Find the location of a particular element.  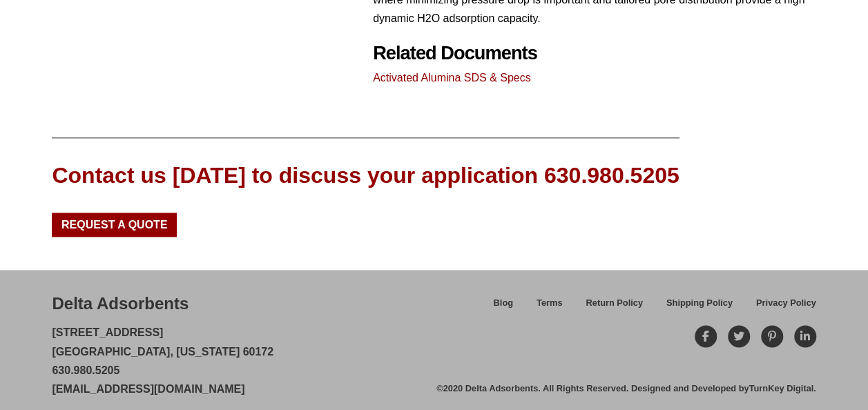

a: Request a Quote is located at coordinates (114, 224).